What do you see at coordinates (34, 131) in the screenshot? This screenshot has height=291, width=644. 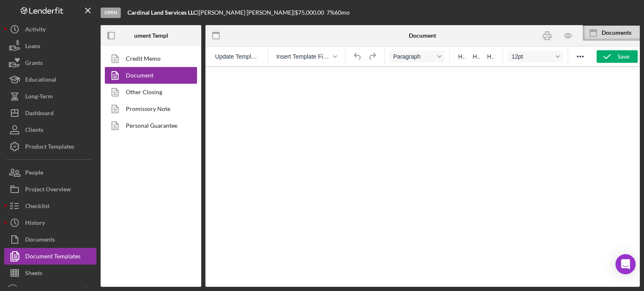 I see `div: Clients` at bounding box center [34, 131].